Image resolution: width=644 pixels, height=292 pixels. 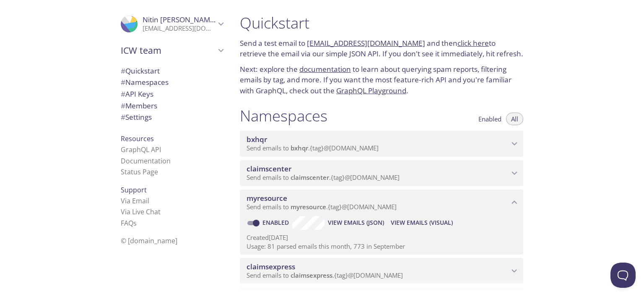 What do you see at coordinates (135, 201) in the screenshot?
I see `a: Via Email` at bounding box center [135, 201].